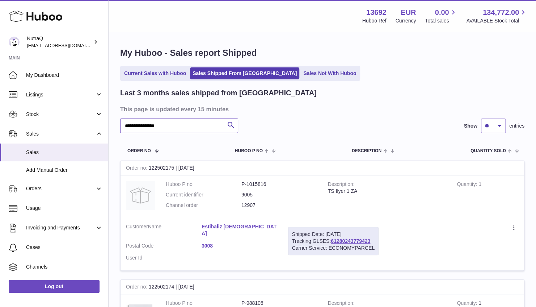  What do you see at coordinates (333, 241) in the screenshot?
I see `div: Tracking GLSES:` at bounding box center [333, 241].